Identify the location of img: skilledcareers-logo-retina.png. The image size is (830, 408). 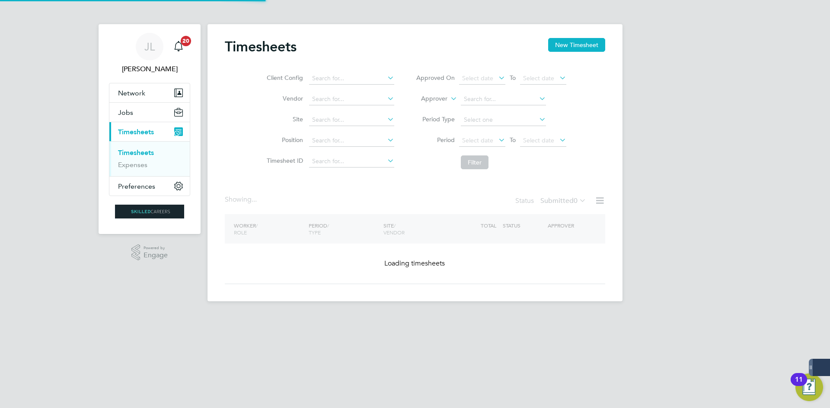
(150, 212).